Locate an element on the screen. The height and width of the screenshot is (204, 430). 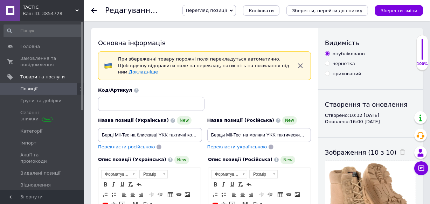
span: Замовлення та повідомлення is located at coordinates (42, 62).